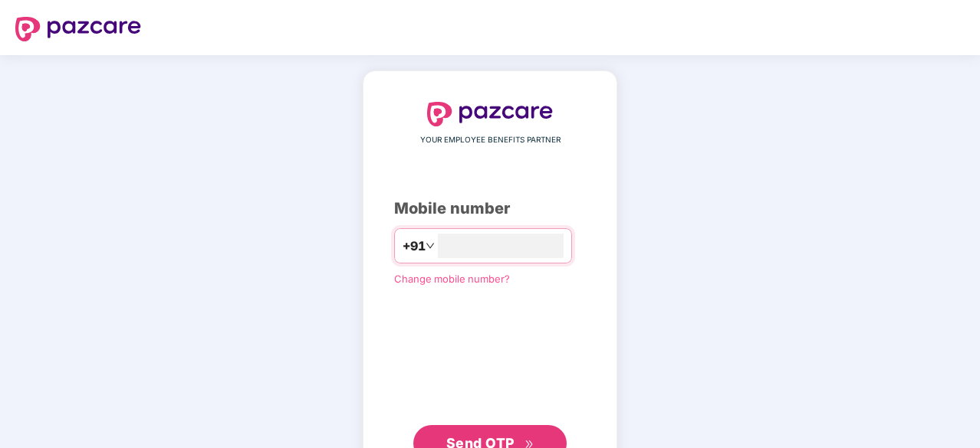 The width and height of the screenshot is (980, 448). Describe the element at coordinates (490, 140) in the screenshot. I see `span: YOUR EMPLOYEE BENEFITS PARTNER` at that location.